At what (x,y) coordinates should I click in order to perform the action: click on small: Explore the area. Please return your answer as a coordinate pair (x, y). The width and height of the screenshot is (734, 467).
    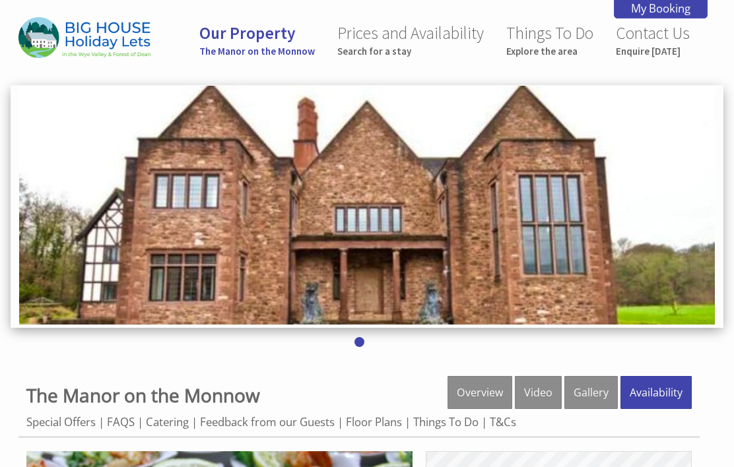
    Looking at the image, I should click on (550, 51).